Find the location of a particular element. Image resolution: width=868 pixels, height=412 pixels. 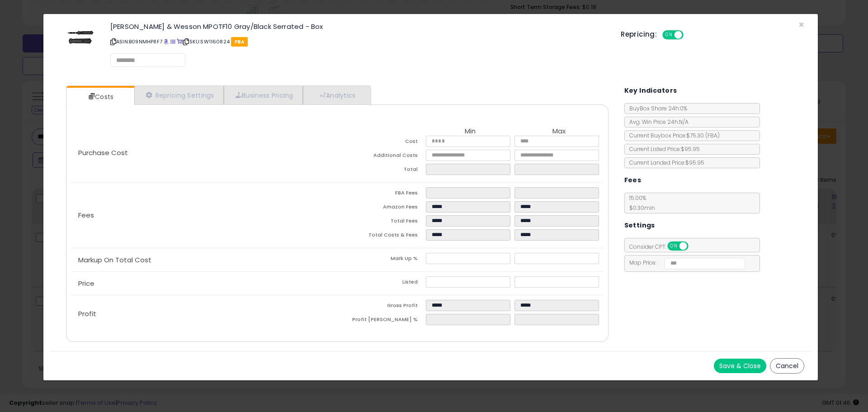

p: Markup On Total Cost is located at coordinates (204, 260).